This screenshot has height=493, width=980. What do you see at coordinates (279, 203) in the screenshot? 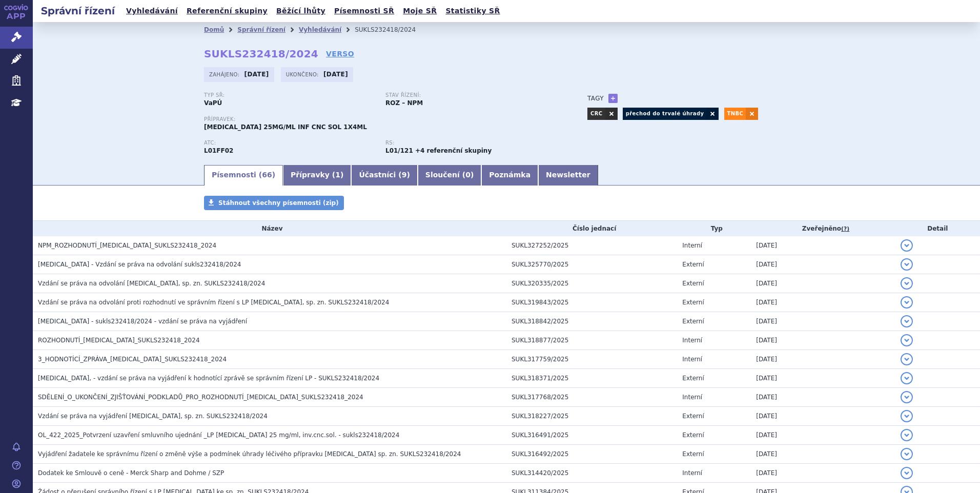
I see `span: Stáhnout všechny písemnosti (zip)` at bounding box center [279, 203].